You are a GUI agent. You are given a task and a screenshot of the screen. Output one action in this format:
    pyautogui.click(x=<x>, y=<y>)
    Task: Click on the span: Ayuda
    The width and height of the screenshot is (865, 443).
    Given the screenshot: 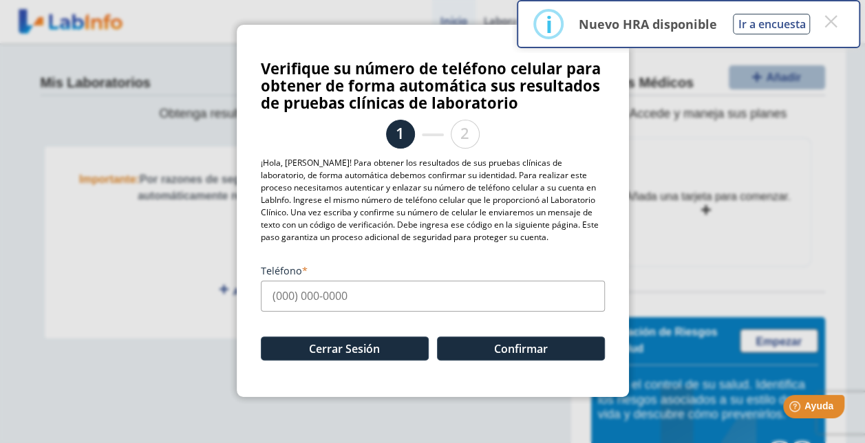 What is the action you would take?
    pyautogui.click(x=76, y=17)
    